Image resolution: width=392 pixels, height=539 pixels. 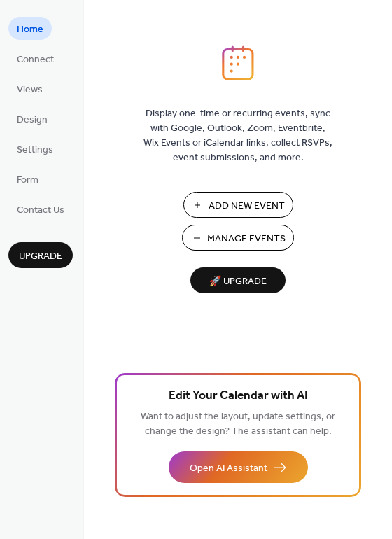 I want to click on span: Design, so click(x=32, y=120).